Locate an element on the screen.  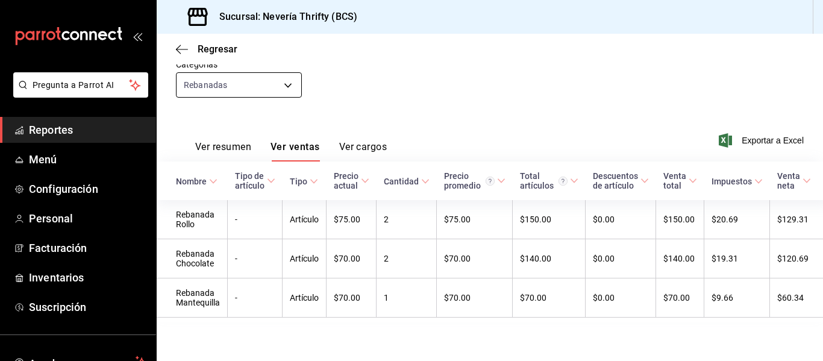
div: Descuentos de artículo is located at coordinates (615, 181).